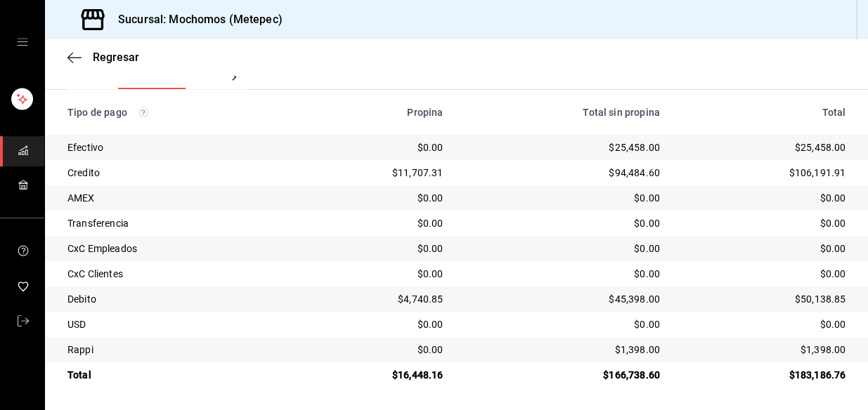  What do you see at coordinates (562, 299) in the screenshot?
I see `div: $45,398.00` at bounding box center [562, 299].